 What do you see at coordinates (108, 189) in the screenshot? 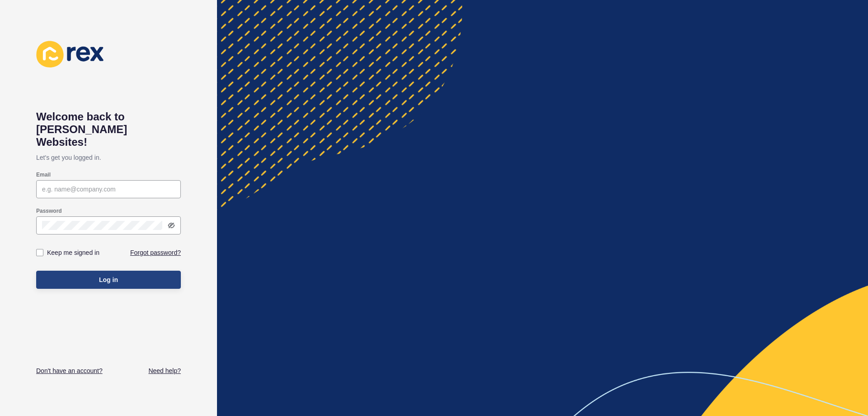
I see `input: e.g. name@company.com` at bounding box center [108, 189].